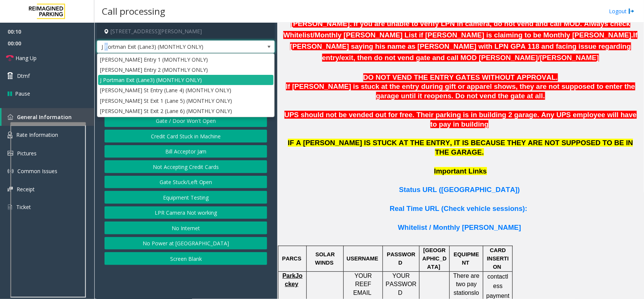 This screenshot has width=644, height=299. What do you see at coordinates (467, 258) in the screenshot?
I see `span: EQUIPMENT` at bounding box center [467, 258].